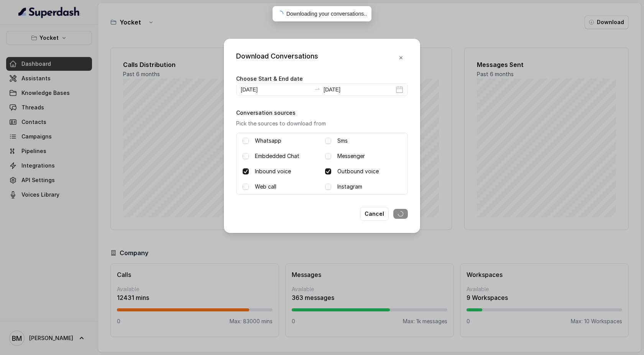 This screenshot has height=355, width=644. I want to click on label: Whatsapp, so click(268, 141).